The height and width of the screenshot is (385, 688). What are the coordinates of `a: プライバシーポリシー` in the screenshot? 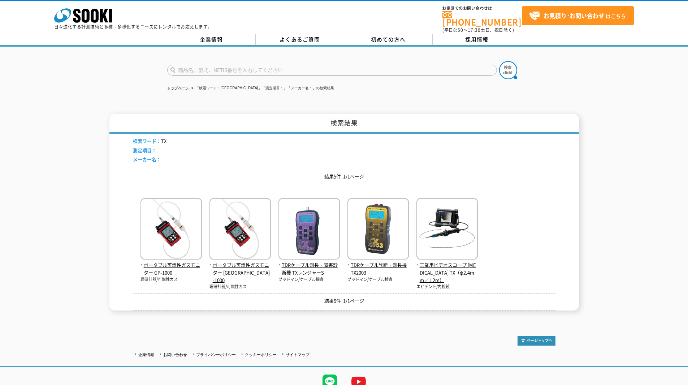 It's located at (216, 354).